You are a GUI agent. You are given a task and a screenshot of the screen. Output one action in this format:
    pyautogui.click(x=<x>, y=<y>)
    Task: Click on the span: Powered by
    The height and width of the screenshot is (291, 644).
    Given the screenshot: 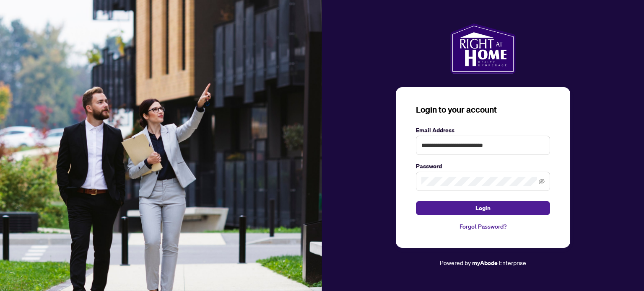 What is the action you would take?
    pyautogui.click(x=455, y=263)
    